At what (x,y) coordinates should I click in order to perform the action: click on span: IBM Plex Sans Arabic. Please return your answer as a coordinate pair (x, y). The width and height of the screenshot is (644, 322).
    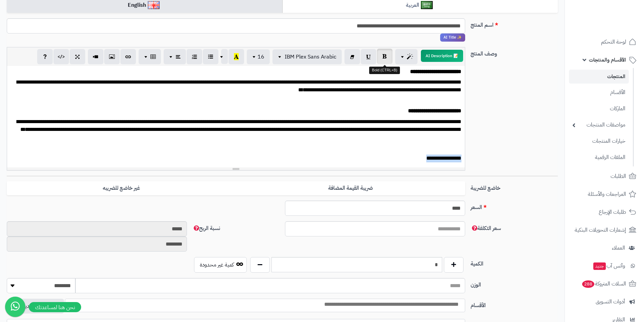
    Looking at the image, I should click on (310, 57).